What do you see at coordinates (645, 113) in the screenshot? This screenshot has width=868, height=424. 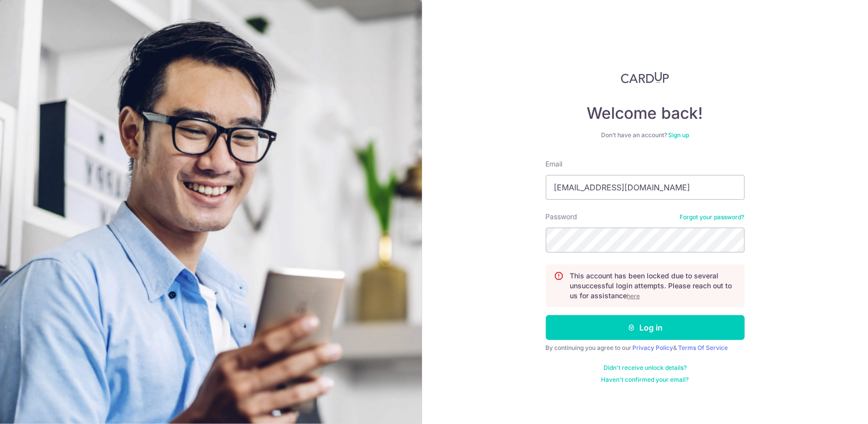 I see `h4: Welcome back!` at bounding box center [645, 113].